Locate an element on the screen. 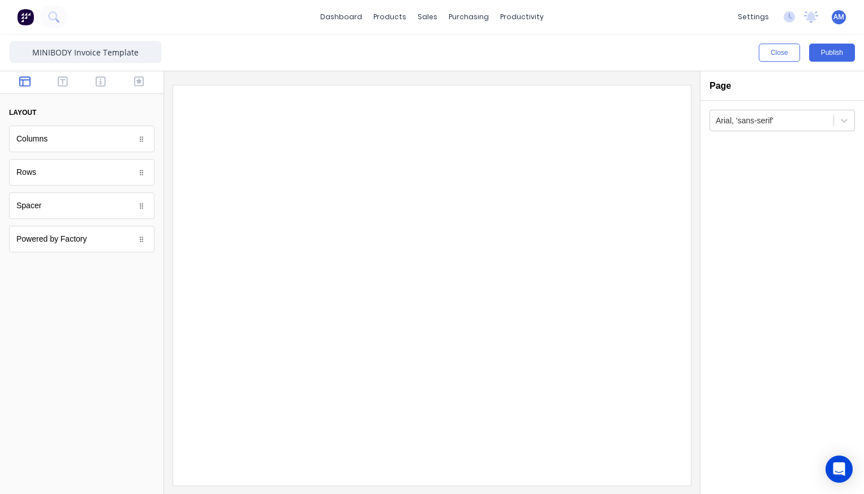 This screenshot has width=864, height=494. div: products is located at coordinates (390, 17).